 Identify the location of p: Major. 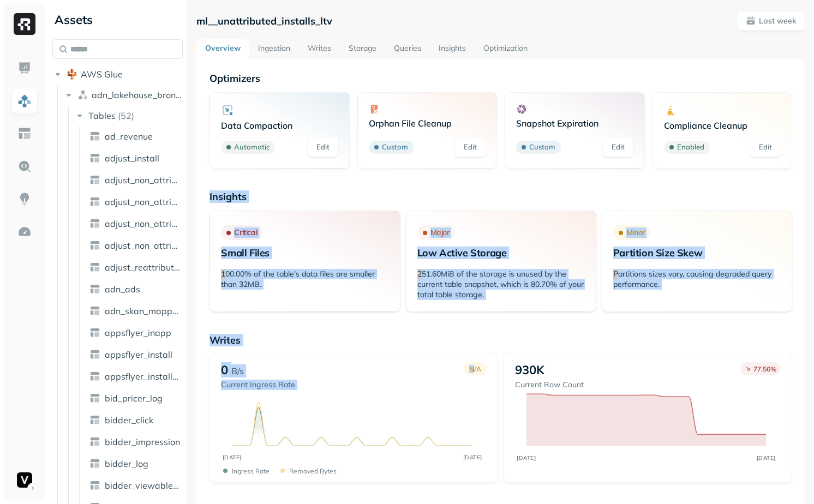
(440, 233).